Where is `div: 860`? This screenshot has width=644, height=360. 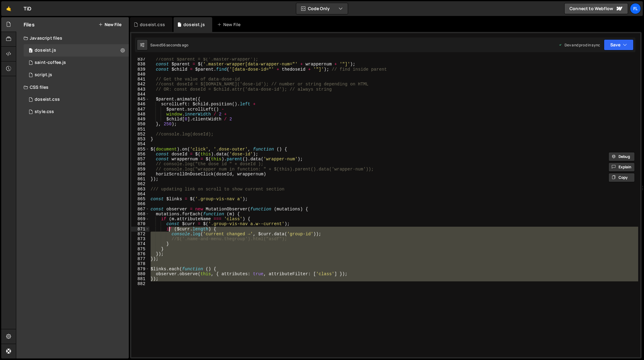
div: 860 is located at coordinates (140, 174).